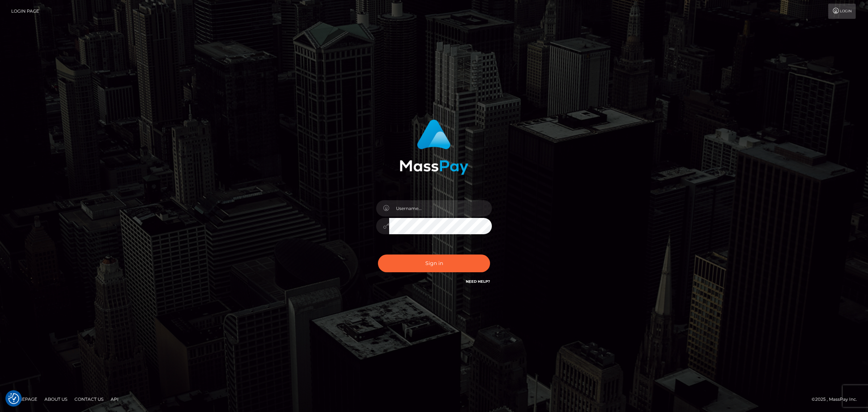 The height and width of the screenshot is (412, 868). What do you see at coordinates (115, 399) in the screenshot?
I see `a: API` at bounding box center [115, 399].